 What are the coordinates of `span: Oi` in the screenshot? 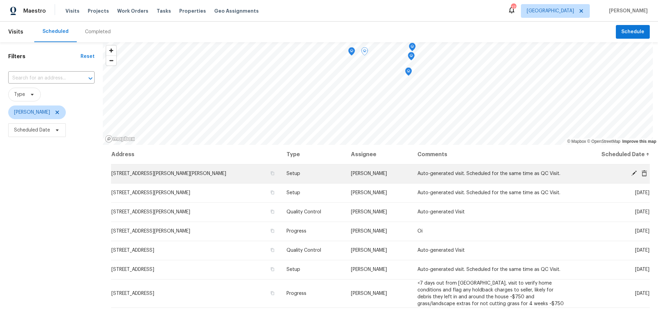 It's located at (420, 231).